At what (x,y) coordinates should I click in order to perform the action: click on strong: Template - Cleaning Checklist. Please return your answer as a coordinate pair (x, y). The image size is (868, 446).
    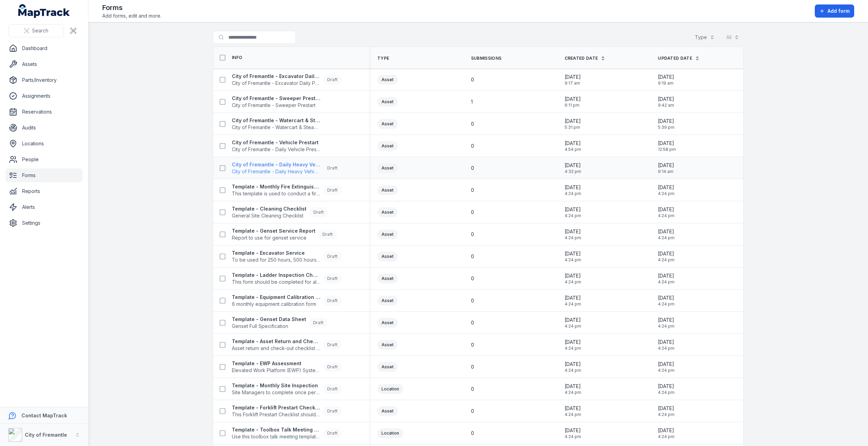
    Looking at the image, I should click on (269, 209).